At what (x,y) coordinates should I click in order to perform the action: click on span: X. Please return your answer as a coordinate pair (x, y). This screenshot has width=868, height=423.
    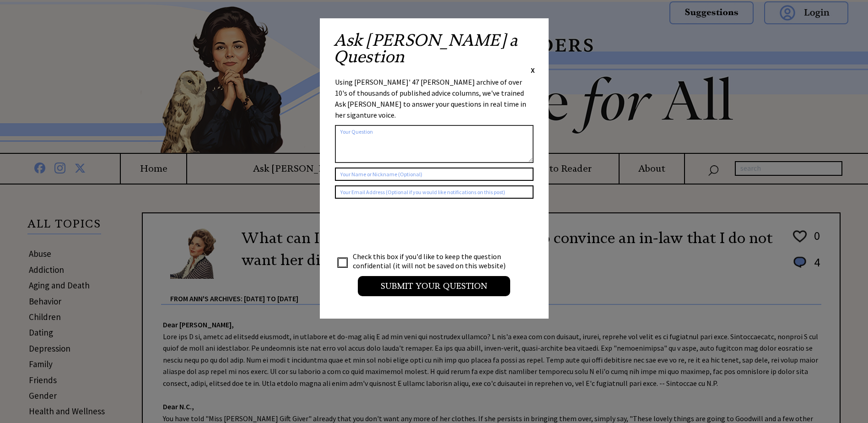
    Looking at the image, I should click on (533, 70).